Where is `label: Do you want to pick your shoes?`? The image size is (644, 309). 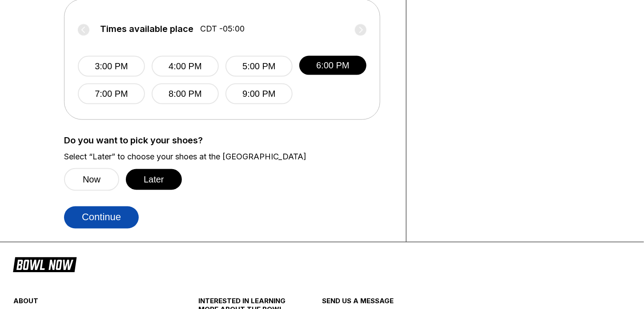 label: Do you want to pick your shoes? is located at coordinates (228, 140).